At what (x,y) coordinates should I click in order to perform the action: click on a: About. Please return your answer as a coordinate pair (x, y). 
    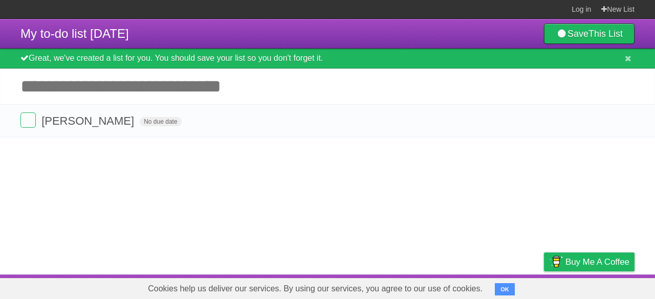
    Looking at the image, I should click on (419, 287).